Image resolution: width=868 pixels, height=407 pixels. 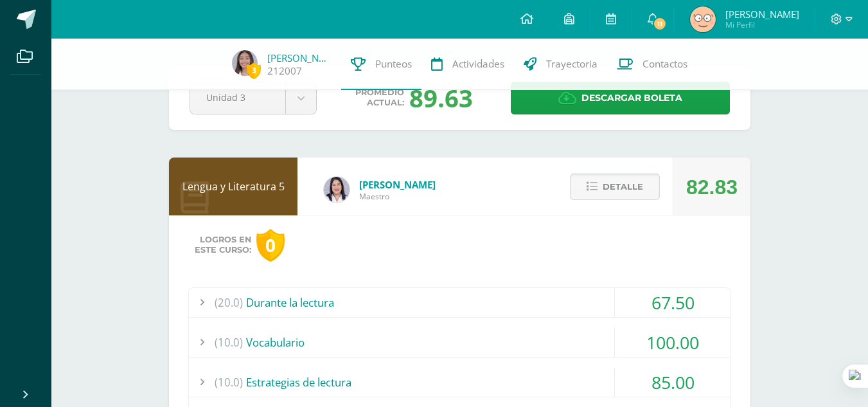 What do you see at coordinates (652, 65) in the screenshot?
I see `a: Contactos` at bounding box center [652, 65].